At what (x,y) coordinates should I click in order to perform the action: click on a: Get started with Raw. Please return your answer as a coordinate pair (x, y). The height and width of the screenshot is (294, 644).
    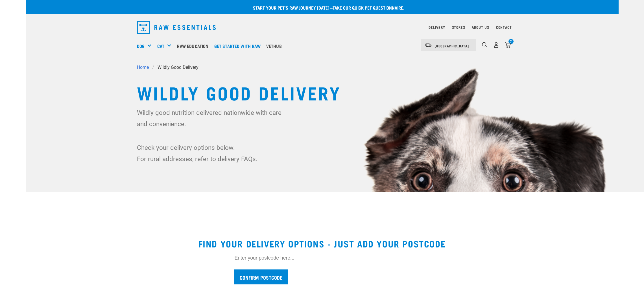
    Looking at the image, I should click on (239, 46).